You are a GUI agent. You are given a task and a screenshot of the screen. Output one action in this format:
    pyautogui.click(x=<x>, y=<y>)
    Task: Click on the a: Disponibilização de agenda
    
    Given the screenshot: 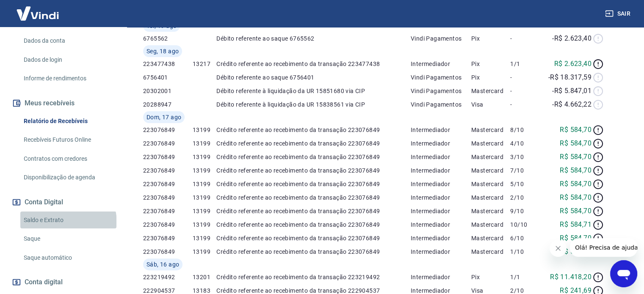 What is the action you would take?
    pyautogui.click(x=68, y=177)
    